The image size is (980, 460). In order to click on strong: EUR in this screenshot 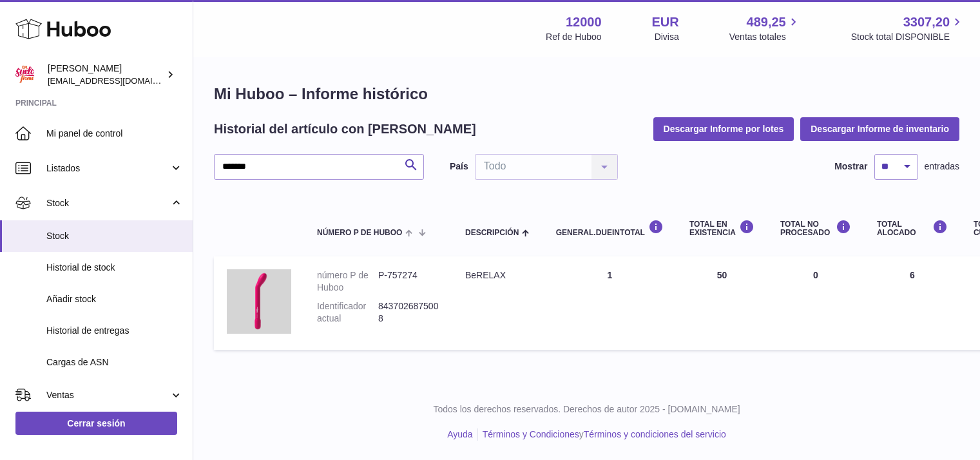, I will do `click(666, 22)`.